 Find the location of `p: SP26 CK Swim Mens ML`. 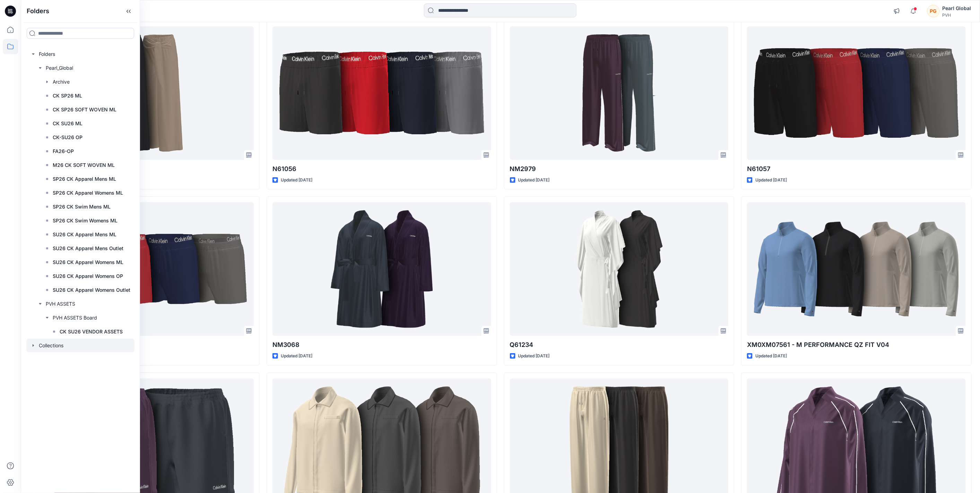

p: SP26 CK Swim Mens ML is located at coordinates (82, 207).